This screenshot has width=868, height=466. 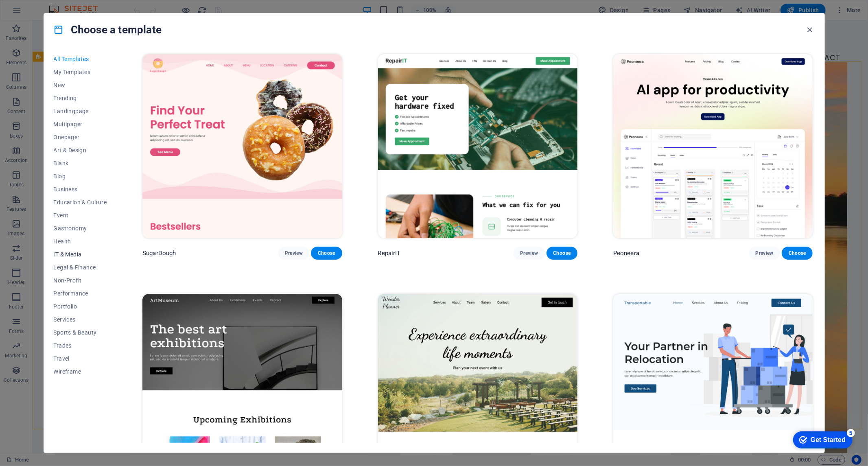 What do you see at coordinates (80, 320) in the screenshot?
I see `span: Services` at bounding box center [80, 320].